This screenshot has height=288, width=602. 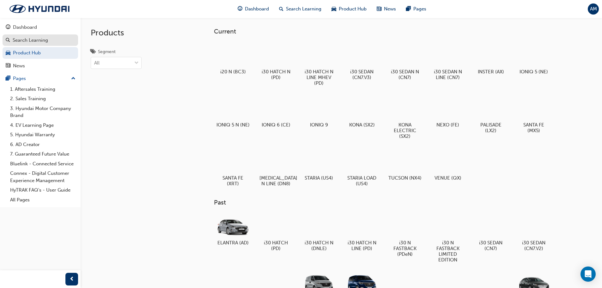 I want to click on a: i30 SEDAN N (CN7), so click(x=405, y=61).